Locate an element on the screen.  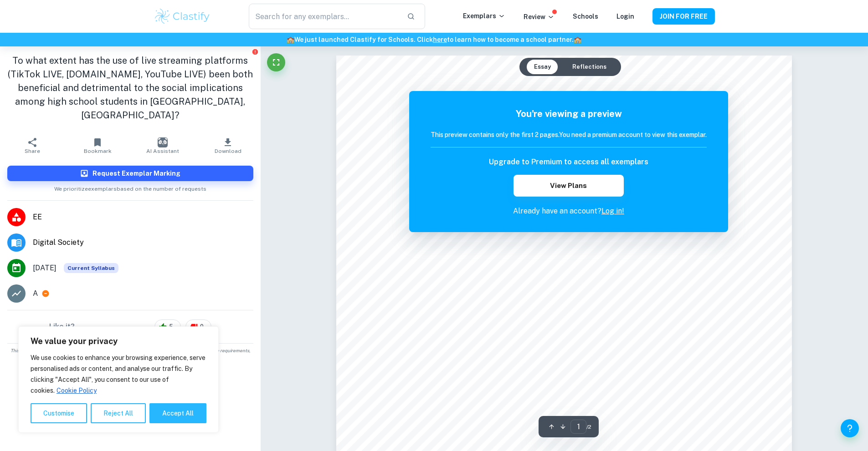
a: Log in! is located at coordinates (612, 211).